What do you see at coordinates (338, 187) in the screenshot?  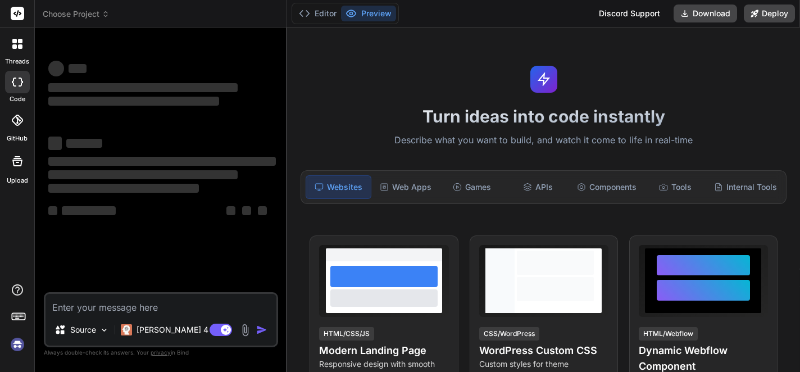 I see `div: Websites` at bounding box center [338, 187].